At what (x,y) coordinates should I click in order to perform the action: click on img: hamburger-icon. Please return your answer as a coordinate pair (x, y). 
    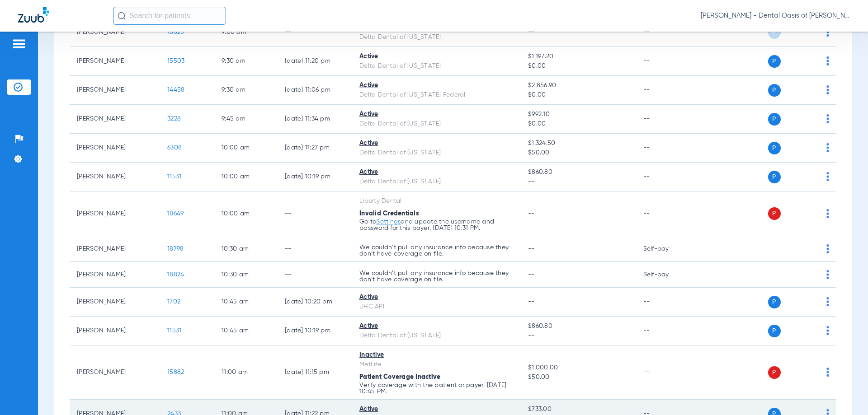
    Looking at the image, I should click on (19, 44).